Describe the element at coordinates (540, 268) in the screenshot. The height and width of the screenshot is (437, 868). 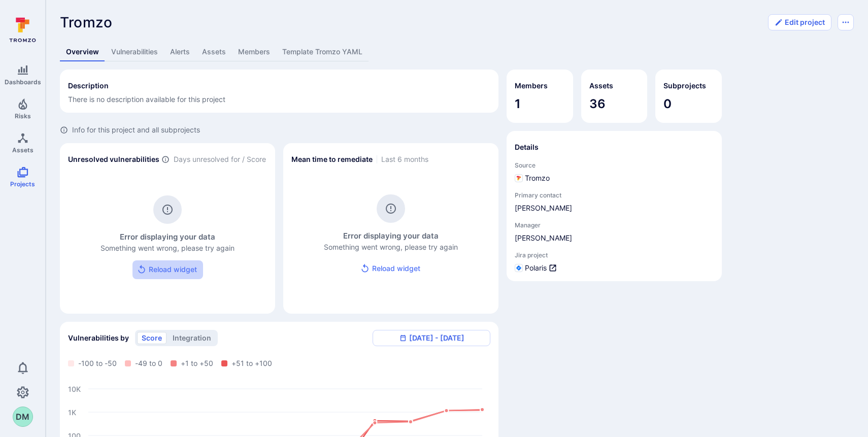
I see `a: Polaris` at that location.